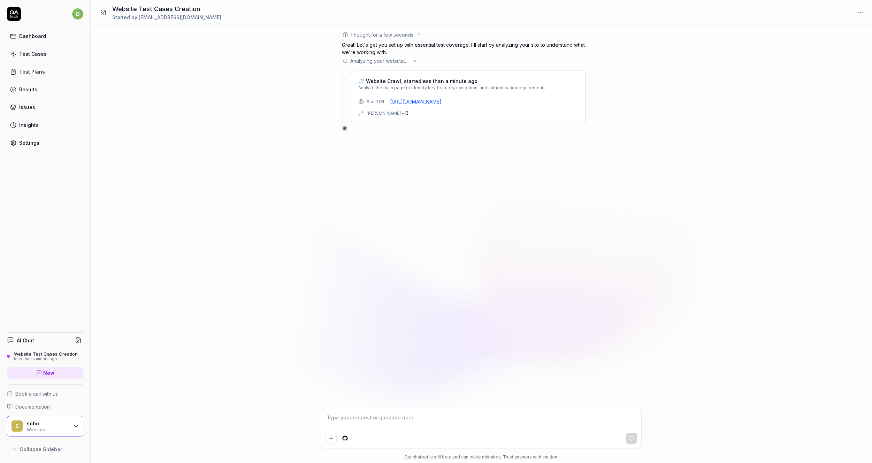  Describe the element at coordinates (407, 113) in the screenshot. I see `div: 0` at that location.